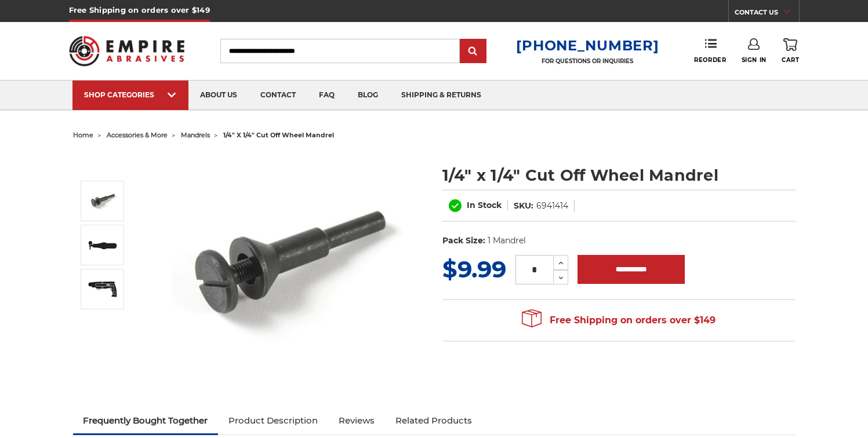  I want to click on a: home, so click(83, 135).